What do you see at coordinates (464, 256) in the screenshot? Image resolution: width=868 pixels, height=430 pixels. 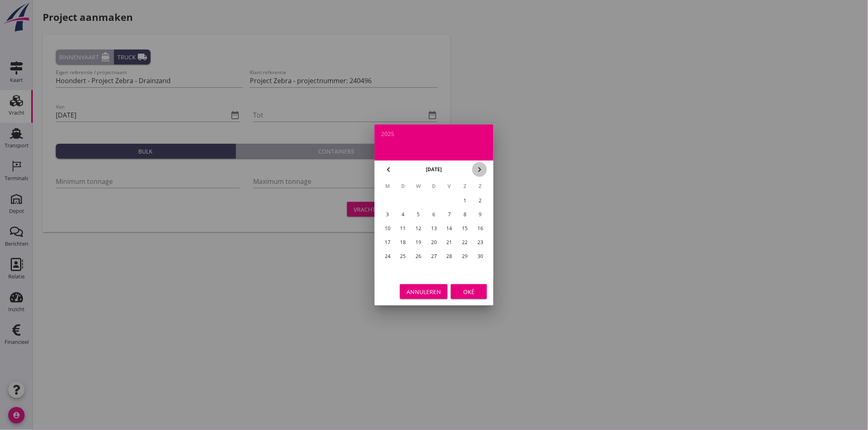 I see `button: 29` at bounding box center [464, 256].